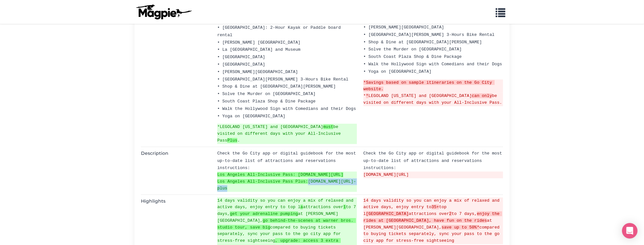 This screenshot has height=245, width=644. What do you see at coordinates (450, 213) in the screenshot?
I see `strong: 2` at bounding box center [450, 213].